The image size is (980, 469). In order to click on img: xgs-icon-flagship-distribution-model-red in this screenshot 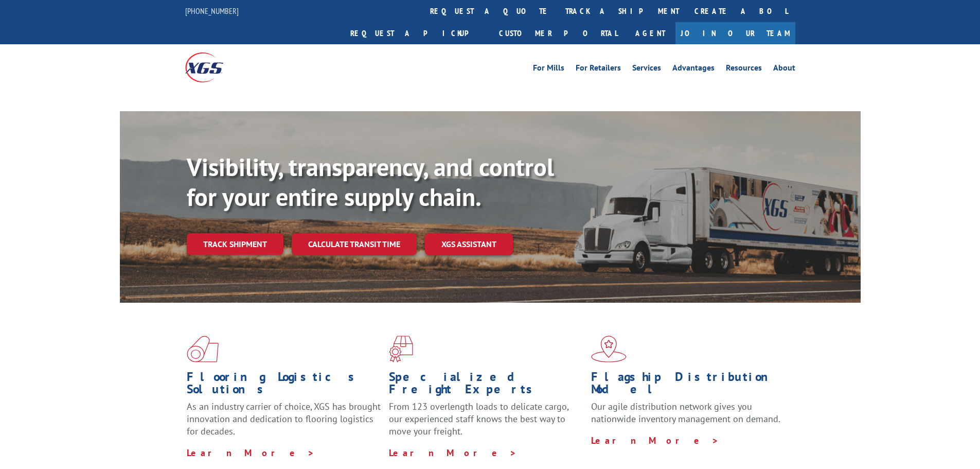, I will do `click(609, 349)`.